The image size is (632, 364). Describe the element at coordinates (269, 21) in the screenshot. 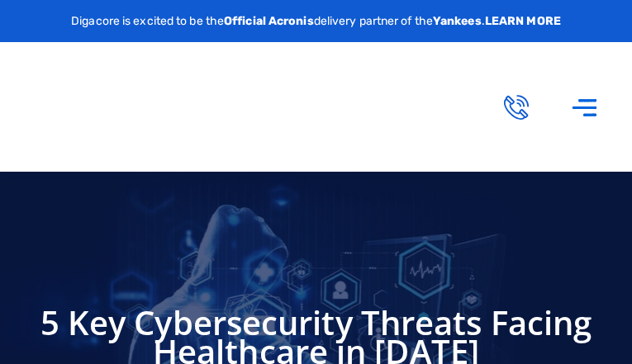

I see `strong: Official Acronis` at that location.